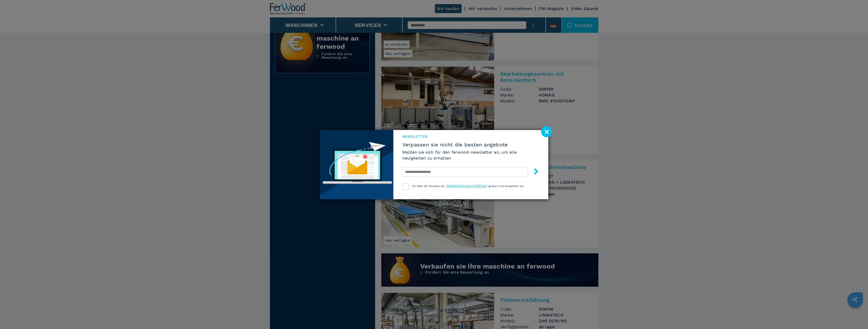 The width and height of the screenshot is (868, 329). What do you see at coordinates (471, 136) in the screenshot?
I see `span: Newsletter` at bounding box center [471, 136].